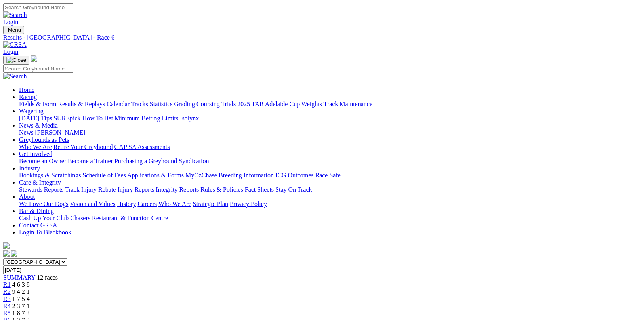  What do you see at coordinates (40, 182) in the screenshot?
I see `a: Care & Integrity` at bounding box center [40, 182].